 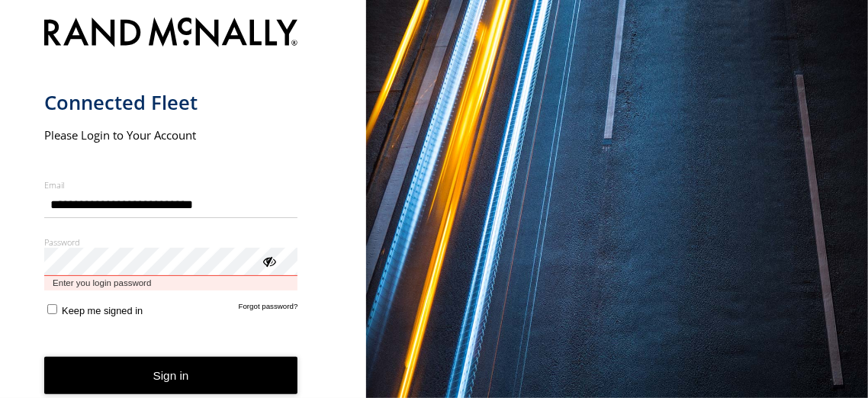 I want to click on input: Keep me signed in, so click(x=51, y=309).